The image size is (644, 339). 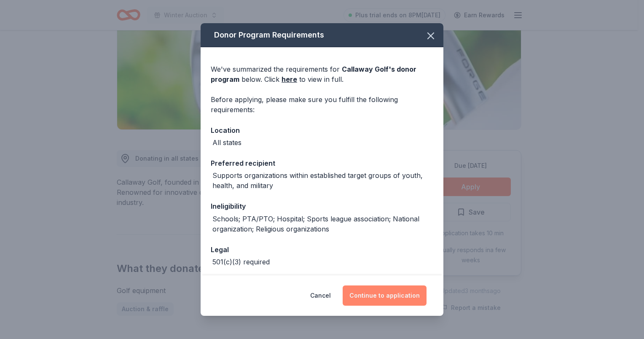 I want to click on div: 501(c)(3) required, so click(x=241, y=262).